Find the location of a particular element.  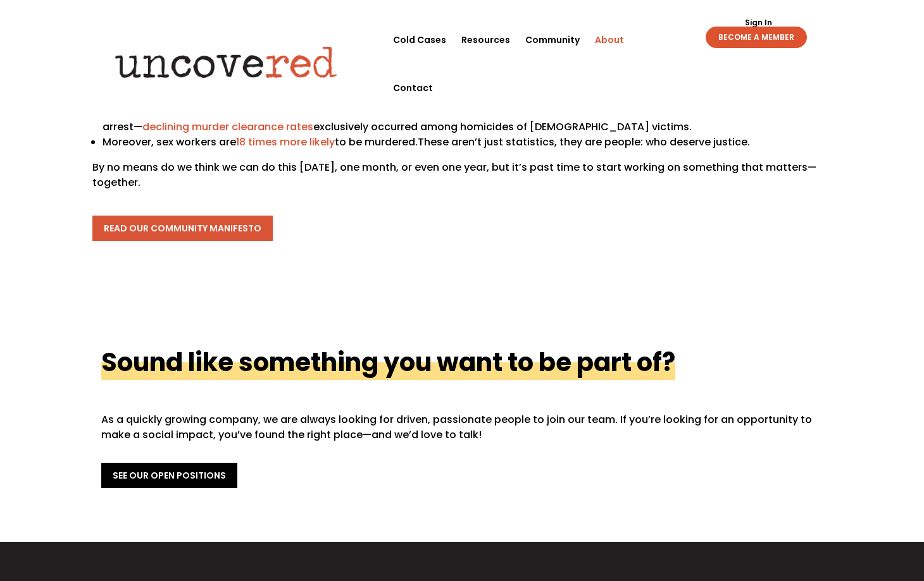

span: Moreover, sex workers are to be murdered. is located at coordinates (260, 142).